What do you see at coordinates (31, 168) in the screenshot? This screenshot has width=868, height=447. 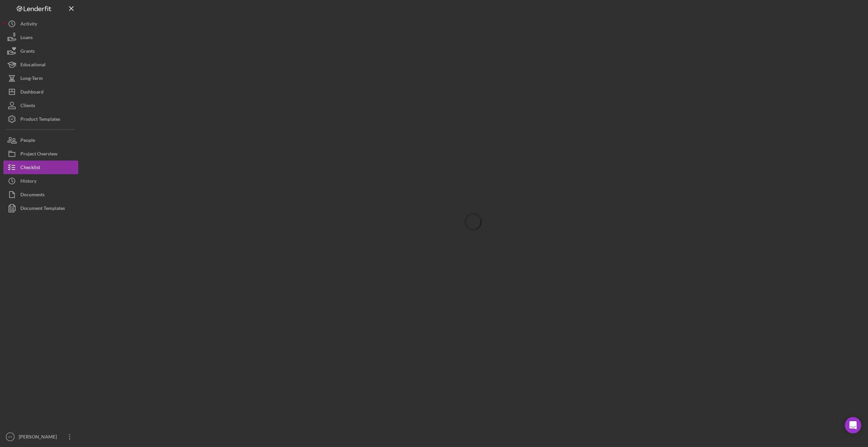 I see `div: Checklist` at bounding box center [31, 168].